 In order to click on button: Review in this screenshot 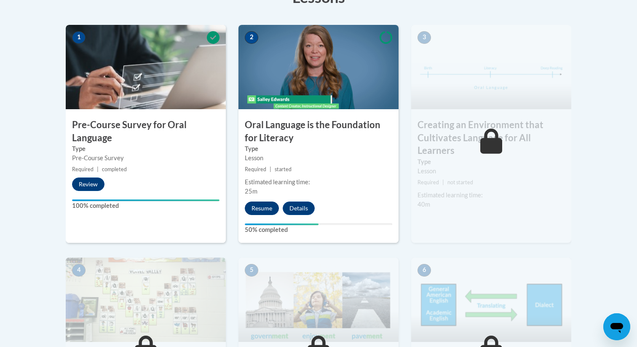, I will do `click(88, 184)`.